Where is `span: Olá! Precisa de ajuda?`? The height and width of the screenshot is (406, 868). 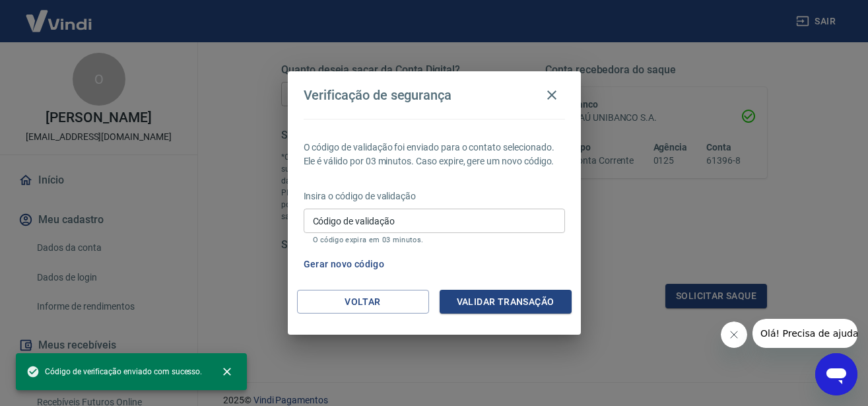
span: Olá! Precisa de ajuda? is located at coordinates (60, 15).